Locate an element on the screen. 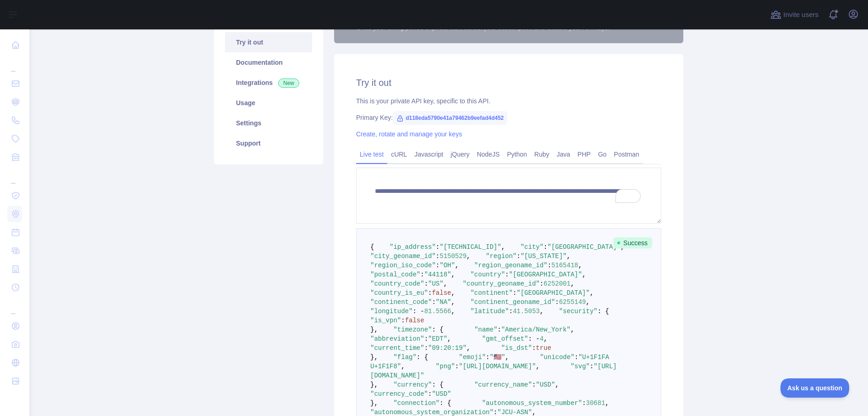 This screenshot has height=416, width=868. span: "ip_address" is located at coordinates (413, 247).